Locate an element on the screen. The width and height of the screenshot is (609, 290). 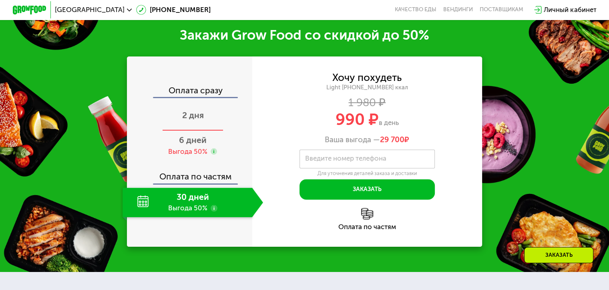
div: Оплата сразу is located at coordinates (190, 91).